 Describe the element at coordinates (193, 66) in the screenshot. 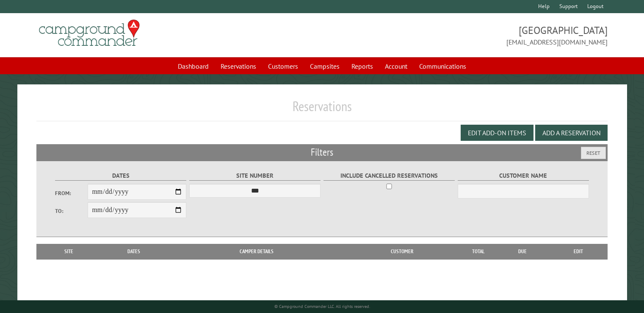

I see `a: Dashboard` at that location.